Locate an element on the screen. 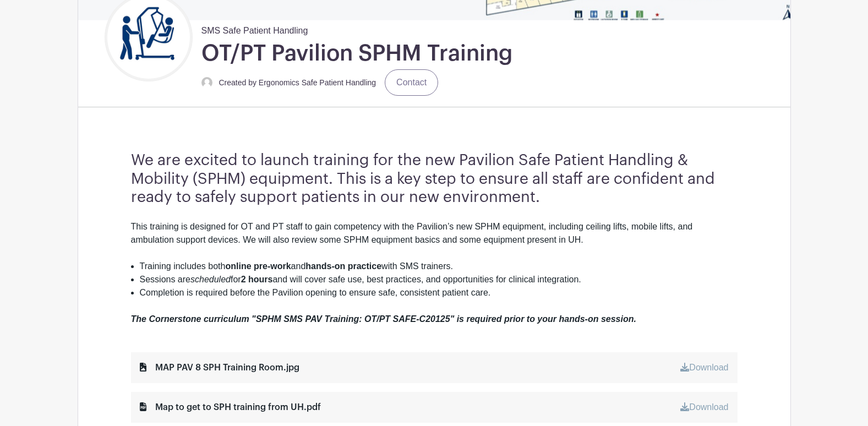 The image size is (868, 426). strong: online pre-work is located at coordinates (257, 266).